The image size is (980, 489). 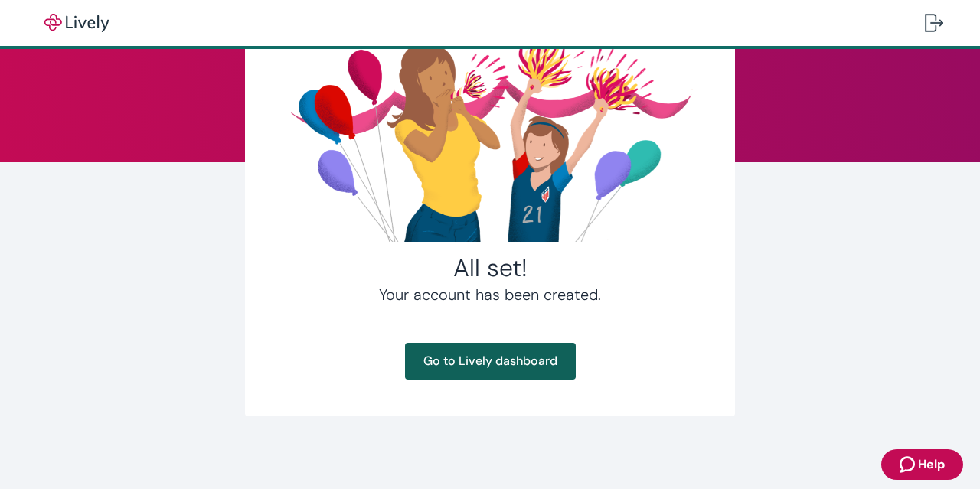 What do you see at coordinates (932, 465) in the screenshot?
I see `span: Help` at bounding box center [932, 465].